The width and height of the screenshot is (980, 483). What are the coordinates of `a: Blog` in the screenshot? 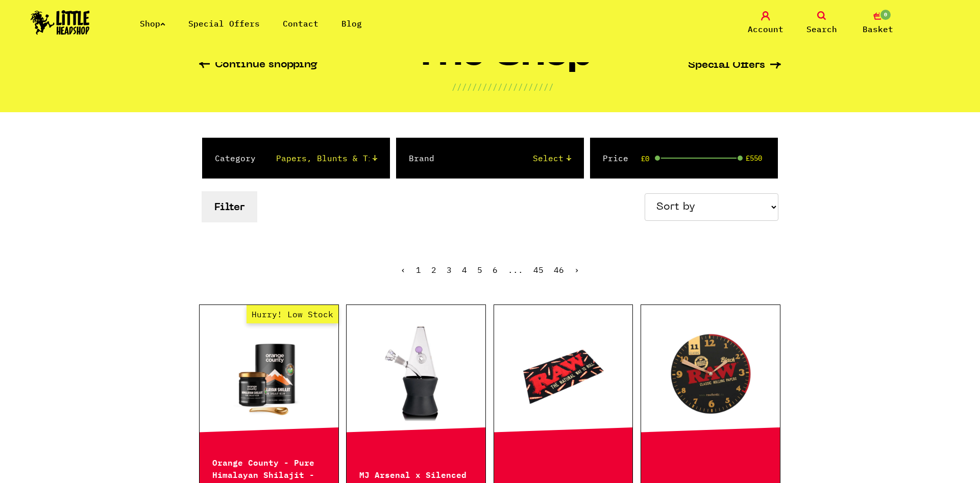 It's located at (352, 23).